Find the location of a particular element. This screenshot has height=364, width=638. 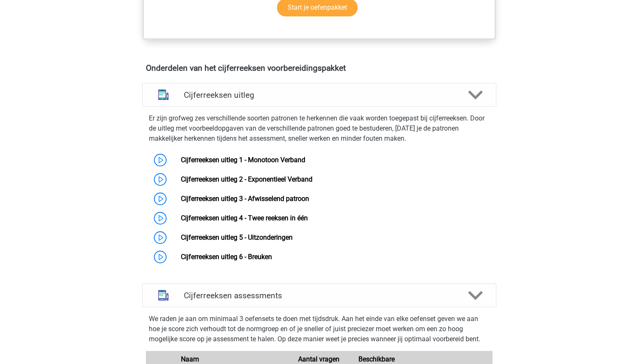

h4: Onderdelen van het cijferreeksen voorbereidingspakket is located at coordinates (319, 68).